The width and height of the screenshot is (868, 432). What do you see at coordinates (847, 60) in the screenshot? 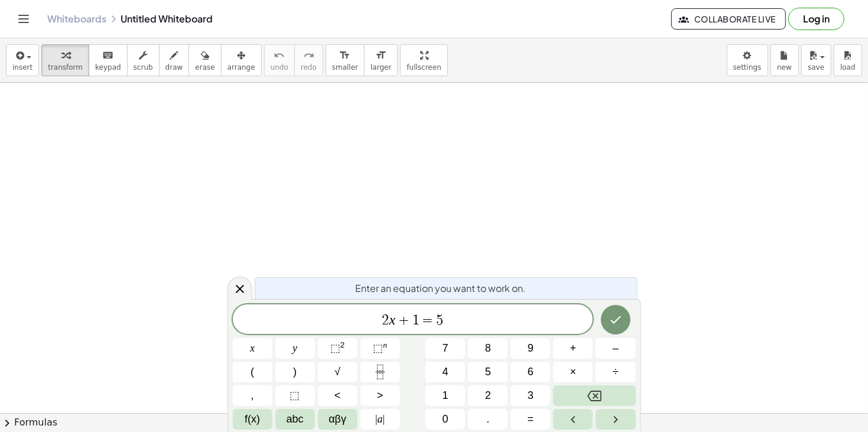
I see `button: load` at bounding box center [847, 60].